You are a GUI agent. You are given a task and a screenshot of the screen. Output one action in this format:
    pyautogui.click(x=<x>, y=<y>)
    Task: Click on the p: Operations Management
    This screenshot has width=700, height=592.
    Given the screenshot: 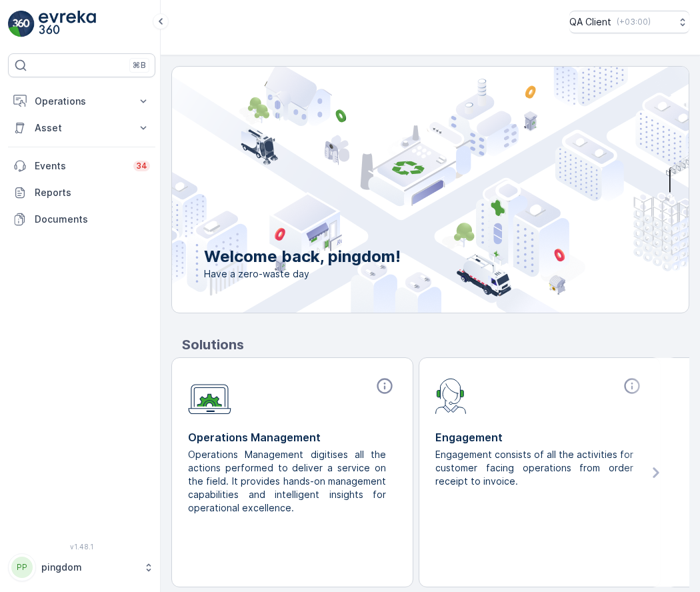 What is the action you would take?
    pyautogui.click(x=292, y=438)
    